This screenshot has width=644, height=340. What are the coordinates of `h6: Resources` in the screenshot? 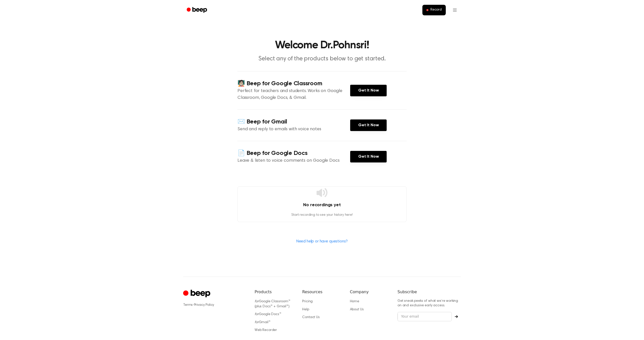 It's located at (322, 292).